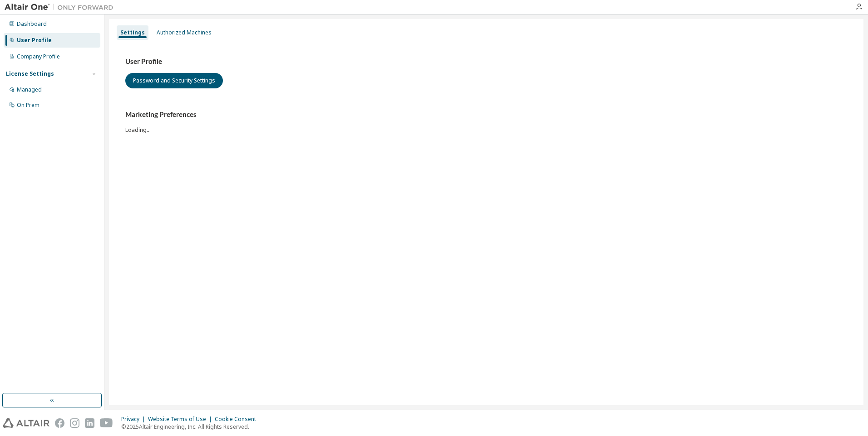 This screenshot has width=868, height=436. I want to click on h3: User Profile, so click(486, 62).